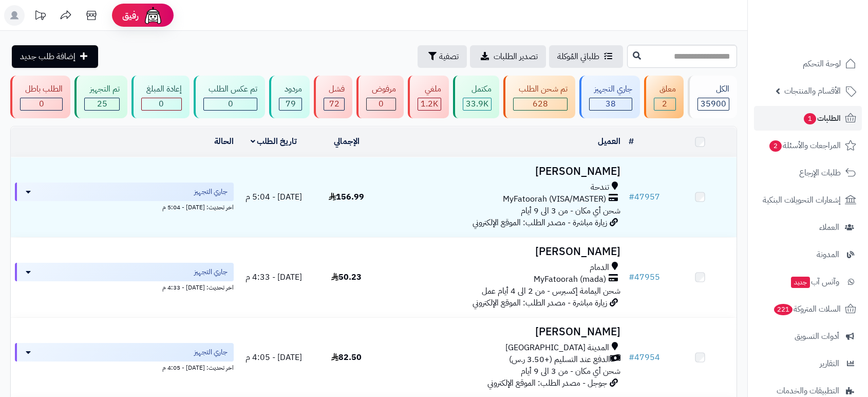  I want to click on a: لوحة التحكم, so click(808, 64).